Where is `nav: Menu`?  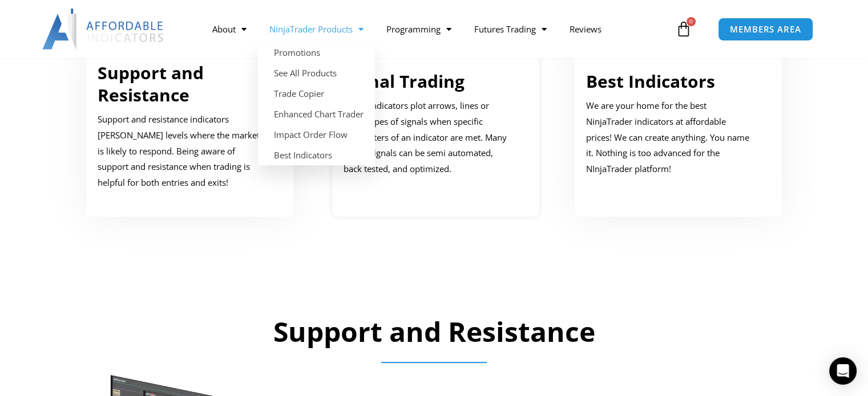 nav: Menu is located at coordinates (437, 29).